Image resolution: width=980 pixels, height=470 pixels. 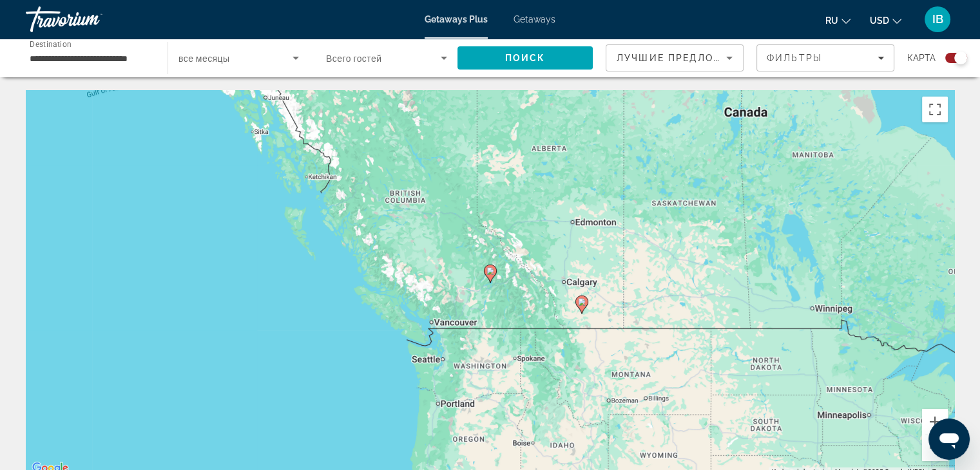 What do you see at coordinates (922, 58) in the screenshot?
I see `span: карта` at bounding box center [922, 58].